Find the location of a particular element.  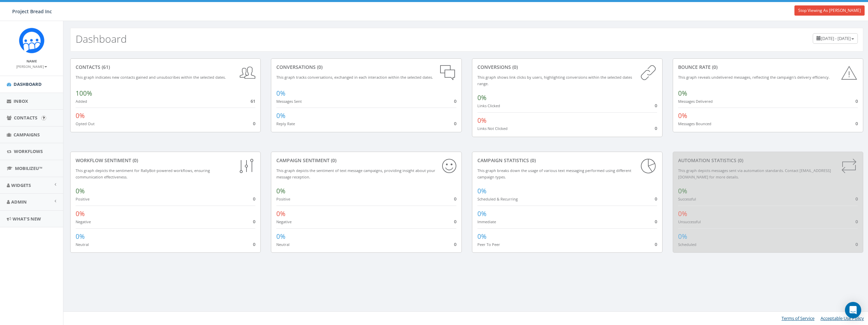

h2: Dashboard is located at coordinates (101, 39).